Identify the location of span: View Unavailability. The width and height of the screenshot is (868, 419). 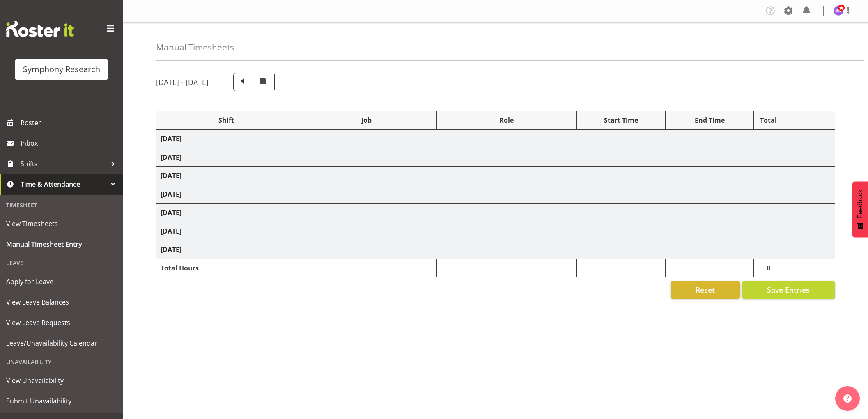
(61, 380).